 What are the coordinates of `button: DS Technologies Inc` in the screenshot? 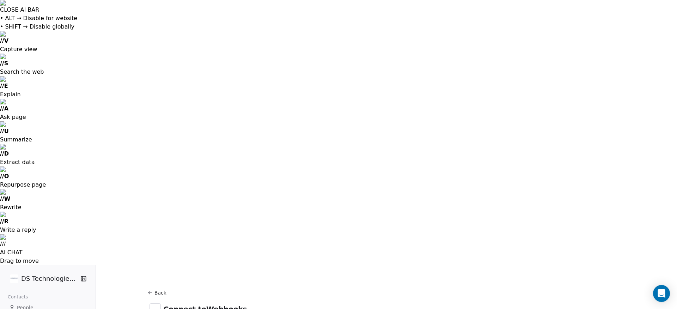 It's located at (42, 278).